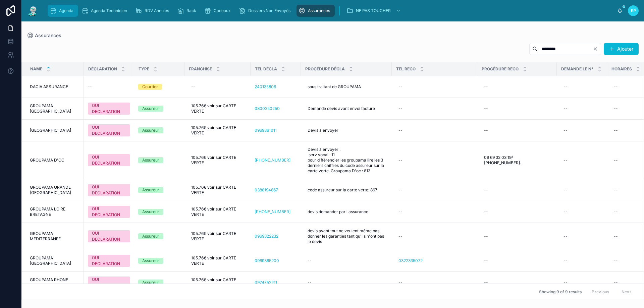 The height and width of the screenshot is (308, 644). What do you see at coordinates (103, 69) in the screenshot?
I see `span: DÉCLARATION` at bounding box center [103, 69].